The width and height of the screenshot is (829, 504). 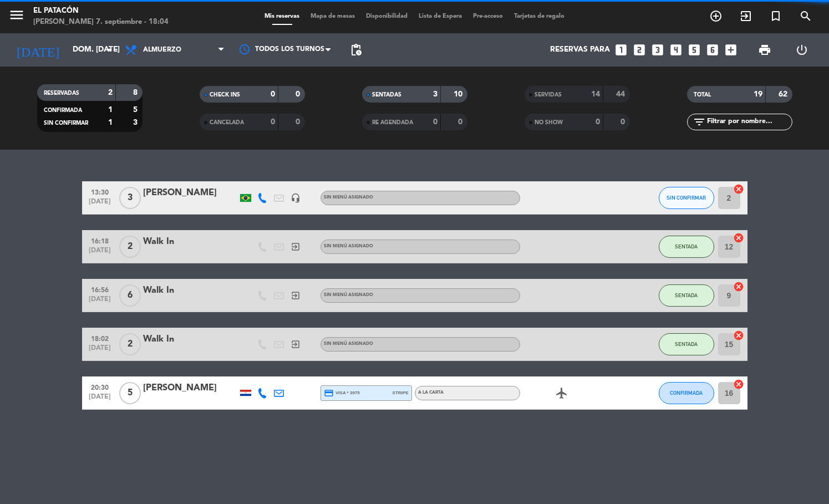 What do you see at coordinates (129, 393) in the screenshot?
I see `span: 5` at bounding box center [129, 393].